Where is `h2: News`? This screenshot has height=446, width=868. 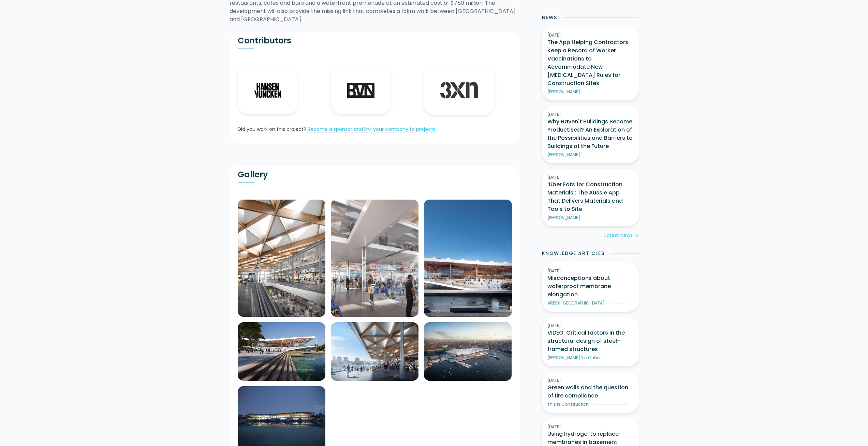 h2: News is located at coordinates (549, 18).